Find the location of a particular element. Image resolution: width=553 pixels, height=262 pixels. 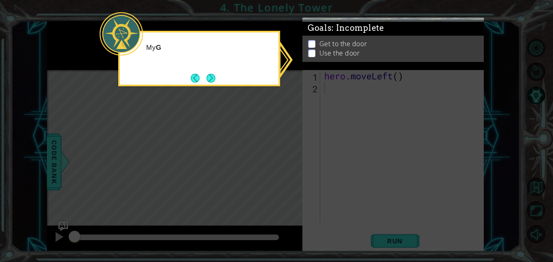

button: Back is located at coordinates (198, 78).